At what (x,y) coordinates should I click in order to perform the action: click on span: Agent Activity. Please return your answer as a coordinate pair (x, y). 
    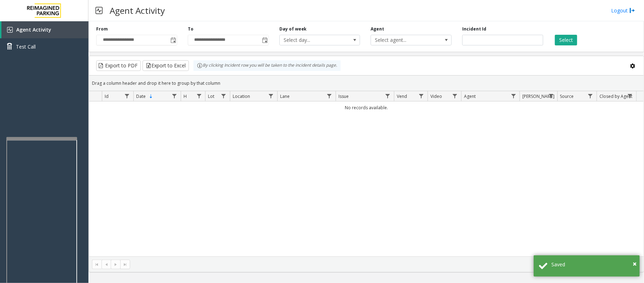
    Looking at the image, I should click on (33, 29).